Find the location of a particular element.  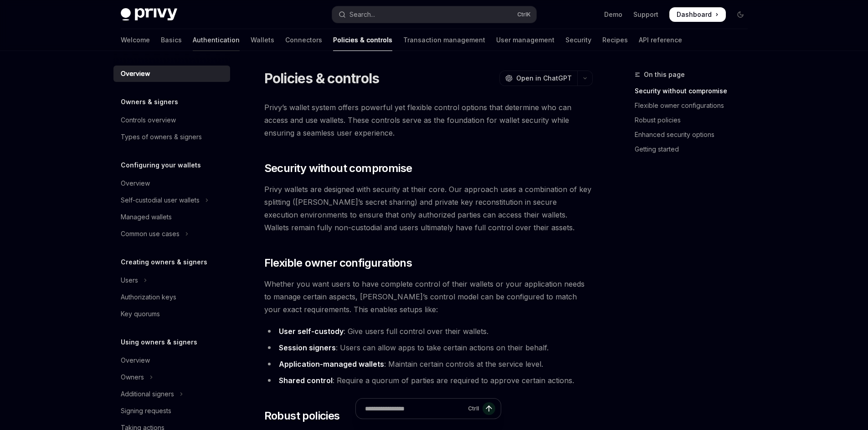

button: Open in ChatGPT is located at coordinates (538, 78).